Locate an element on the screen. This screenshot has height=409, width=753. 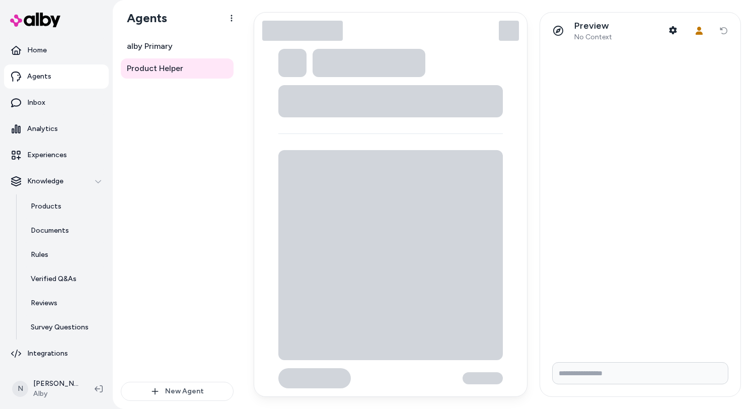
p: Products is located at coordinates (46, 206).